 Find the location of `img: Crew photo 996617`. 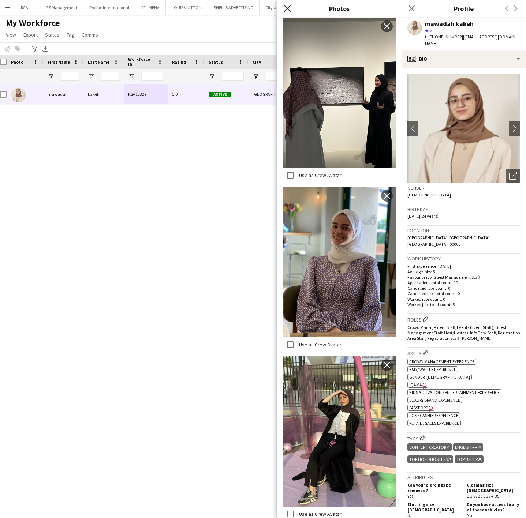

img: Crew photo 996617 is located at coordinates (339, 262).